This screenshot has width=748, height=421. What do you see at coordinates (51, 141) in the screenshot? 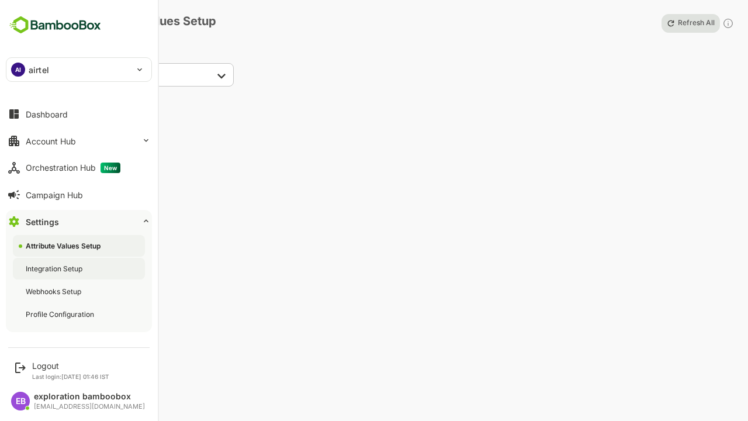
I see `div: Account Hub` at bounding box center [51, 141].